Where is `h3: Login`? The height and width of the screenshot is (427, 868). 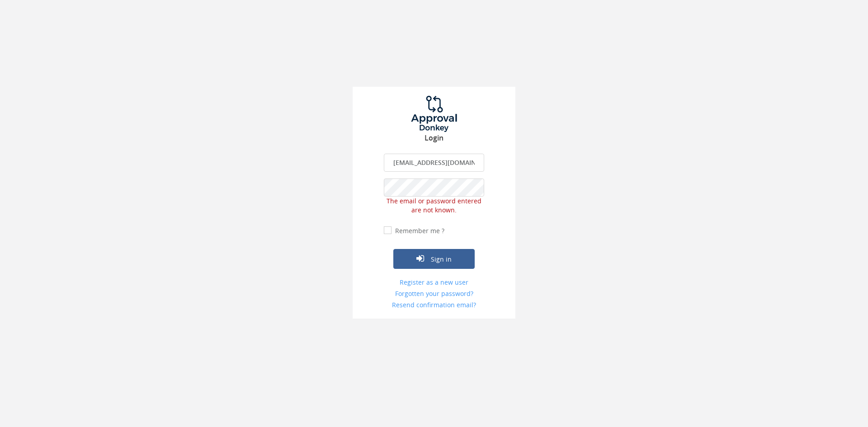
h3: Login is located at coordinates (434, 138).